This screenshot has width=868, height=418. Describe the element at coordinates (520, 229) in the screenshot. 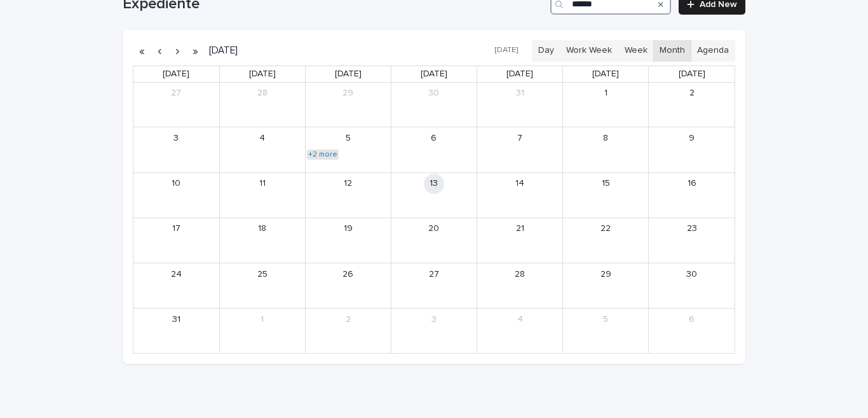

I see `a: August 21, 2025` at that location.